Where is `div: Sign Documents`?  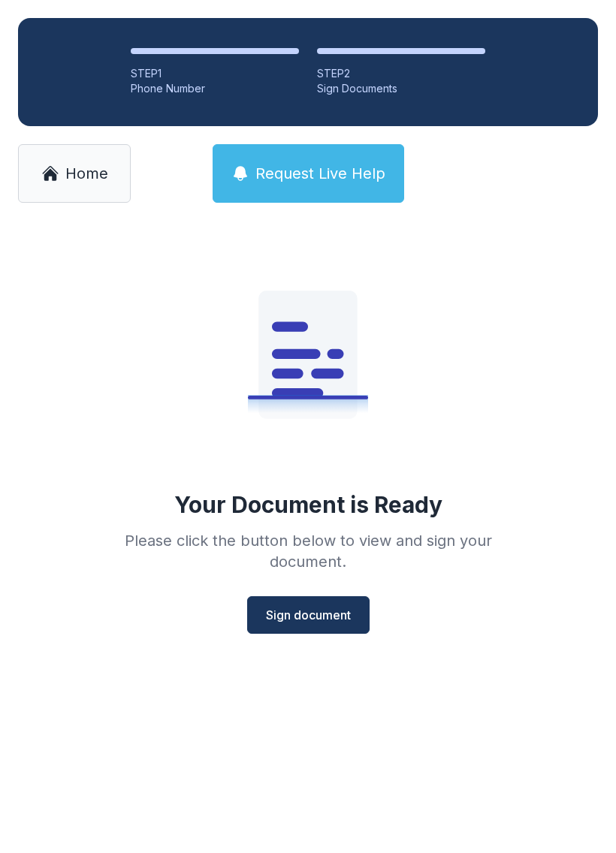 div: Sign Documents is located at coordinates (401, 89).